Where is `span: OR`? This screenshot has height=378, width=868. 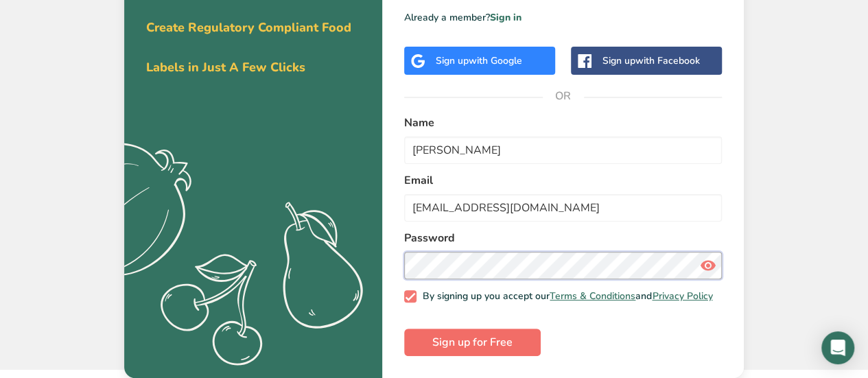 span: OR is located at coordinates (563, 96).